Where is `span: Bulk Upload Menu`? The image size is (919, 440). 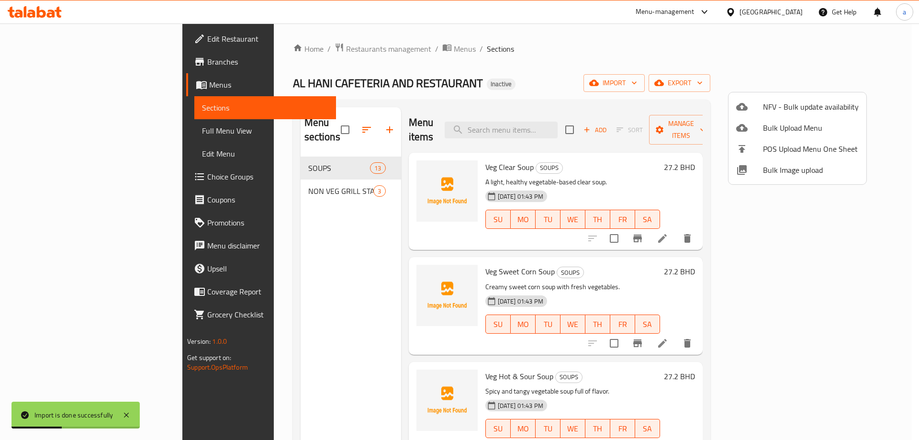
span: Bulk Upload Menu is located at coordinates (811, 128).